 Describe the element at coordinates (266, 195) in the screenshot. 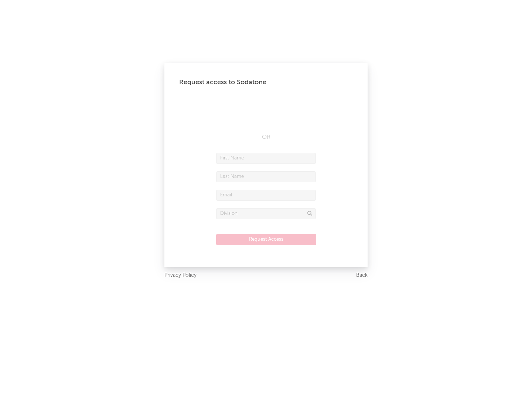

I see `input: Email` at that location.